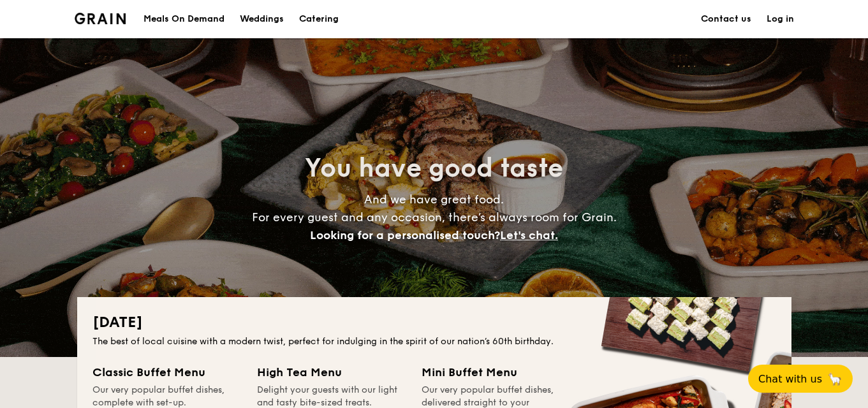 Image resolution: width=868 pixels, height=408 pixels. What do you see at coordinates (100, 19) in the screenshot?
I see `img: Grain` at bounding box center [100, 19].